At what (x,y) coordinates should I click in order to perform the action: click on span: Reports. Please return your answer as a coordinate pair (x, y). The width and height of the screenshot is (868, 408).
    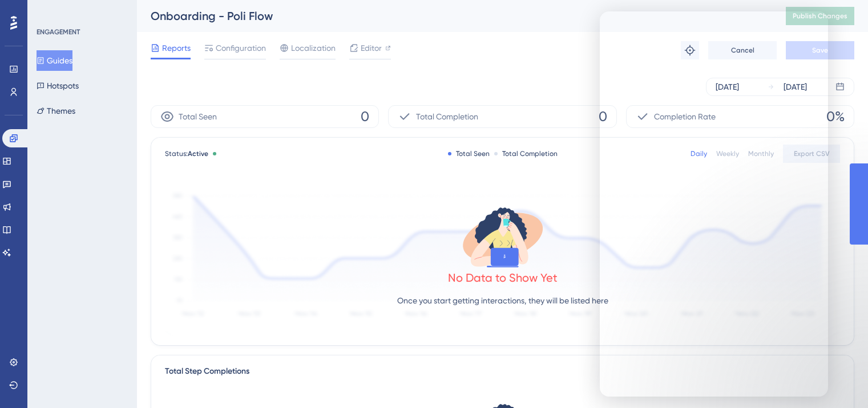
    Looking at the image, I should click on (176, 48).